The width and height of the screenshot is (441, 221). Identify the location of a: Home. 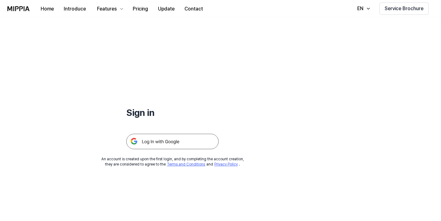
(47, 9).